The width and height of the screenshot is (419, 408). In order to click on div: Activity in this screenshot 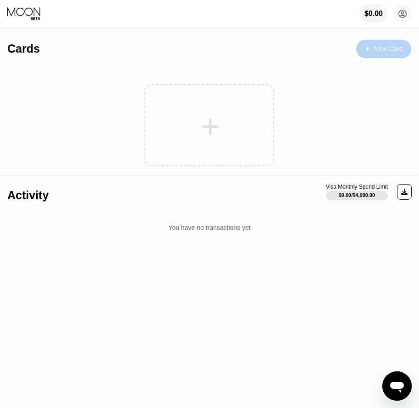, I will do `click(28, 195)`.